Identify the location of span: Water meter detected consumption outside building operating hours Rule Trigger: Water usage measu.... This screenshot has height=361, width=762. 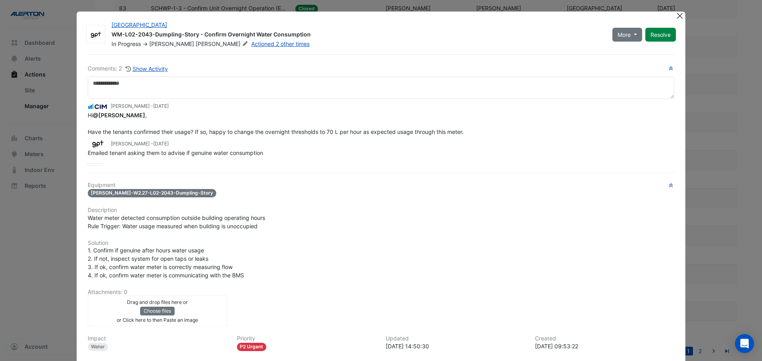
(176, 222).